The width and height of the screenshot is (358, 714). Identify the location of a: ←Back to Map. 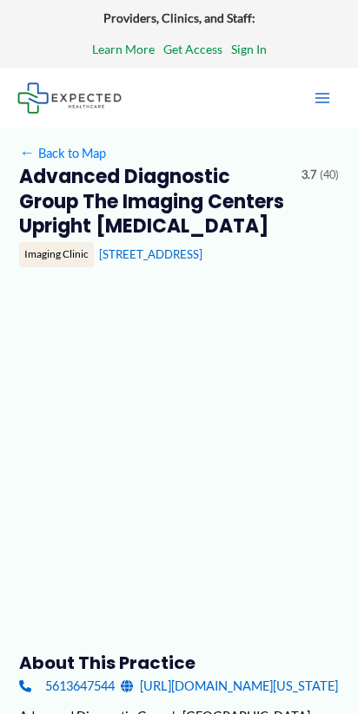
(62, 153).